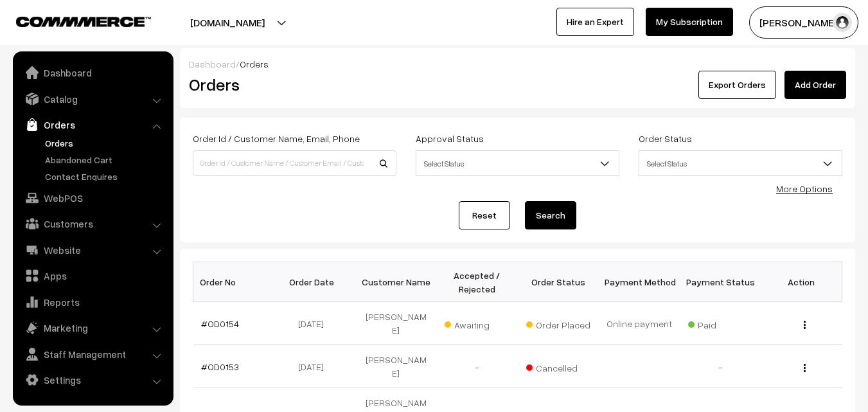 Image resolution: width=868 pixels, height=412 pixels. I want to click on a: Settings, so click(93, 380).